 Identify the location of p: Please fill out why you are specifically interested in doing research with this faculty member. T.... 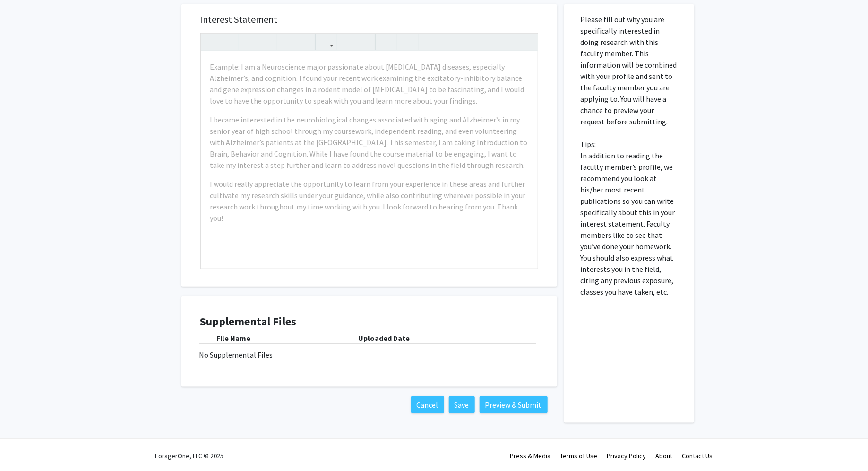
(629, 156).